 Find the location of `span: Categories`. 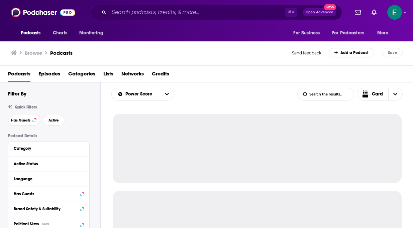

span: Categories is located at coordinates (82, 75).